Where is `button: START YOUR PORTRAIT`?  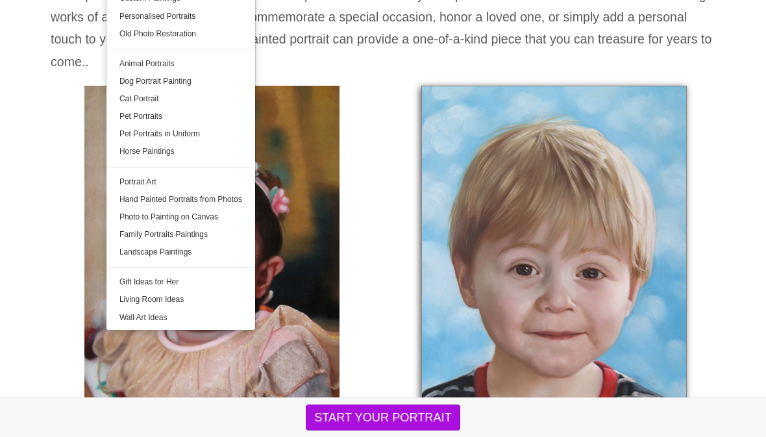 button: START YOUR PORTRAIT is located at coordinates (383, 417).